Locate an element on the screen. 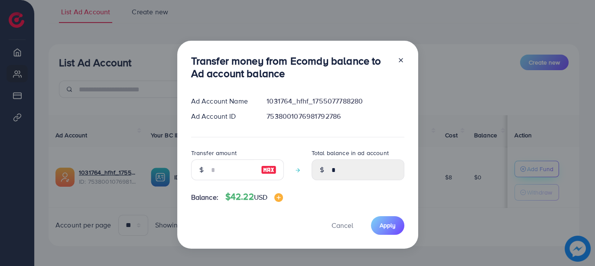 The image size is (595, 266). h4: $42.22 is located at coordinates (254, 197).